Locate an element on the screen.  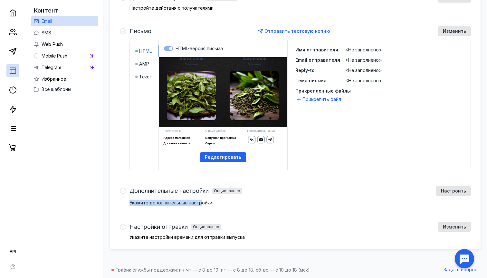
span: Настроить is located at coordinates (453, 191).